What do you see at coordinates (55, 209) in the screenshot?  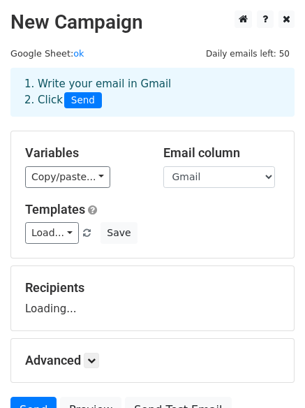 I see `a: Templates` at bounding box center [55, 209].